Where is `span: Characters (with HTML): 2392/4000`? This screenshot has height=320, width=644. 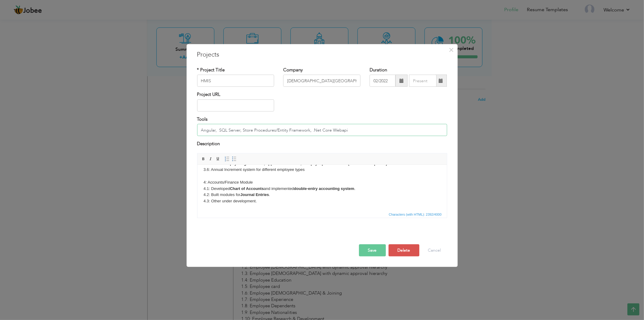 span: Characters (with HTML): 2392/4000 is located at coordinates (415, 214).